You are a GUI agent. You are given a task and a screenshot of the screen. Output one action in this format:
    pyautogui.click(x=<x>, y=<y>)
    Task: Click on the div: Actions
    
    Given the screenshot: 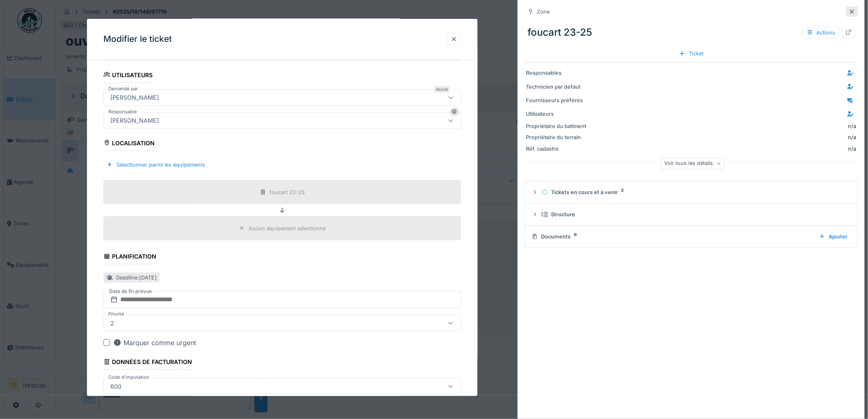 What is the action you would take?
    pyautogui.click(x=821, y=32)
    